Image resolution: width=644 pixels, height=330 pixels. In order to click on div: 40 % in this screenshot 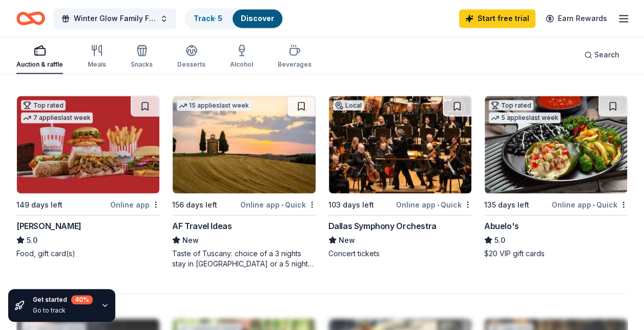, I will do `click(82, 300)`.